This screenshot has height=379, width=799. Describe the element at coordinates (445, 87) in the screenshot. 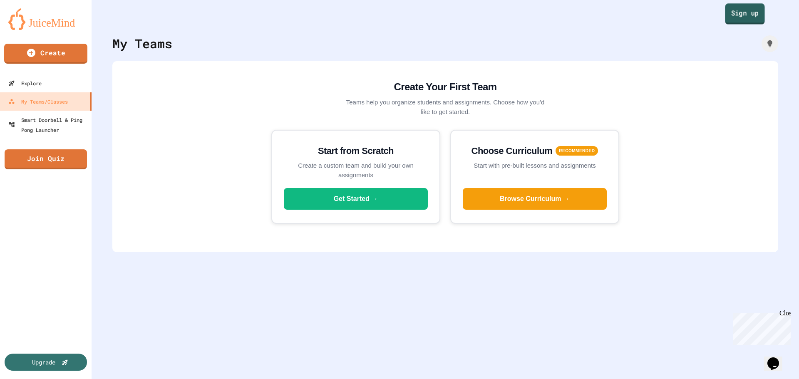

I see `h2: Create Your First Team` at that location.